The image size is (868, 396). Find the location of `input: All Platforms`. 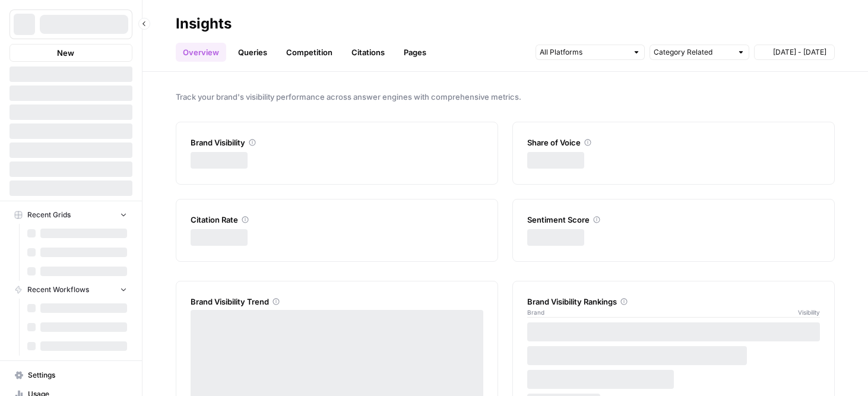

input: All Platforms is located at coordinates (584, 52).